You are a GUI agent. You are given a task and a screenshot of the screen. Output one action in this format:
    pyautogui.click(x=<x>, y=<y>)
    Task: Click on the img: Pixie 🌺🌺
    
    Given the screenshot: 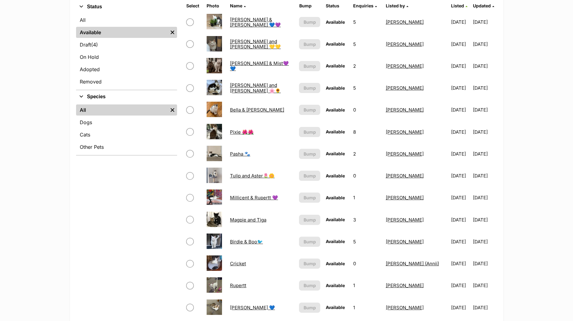 What is the action you would take?
    pyautogui.click(x=214, y=131)
    